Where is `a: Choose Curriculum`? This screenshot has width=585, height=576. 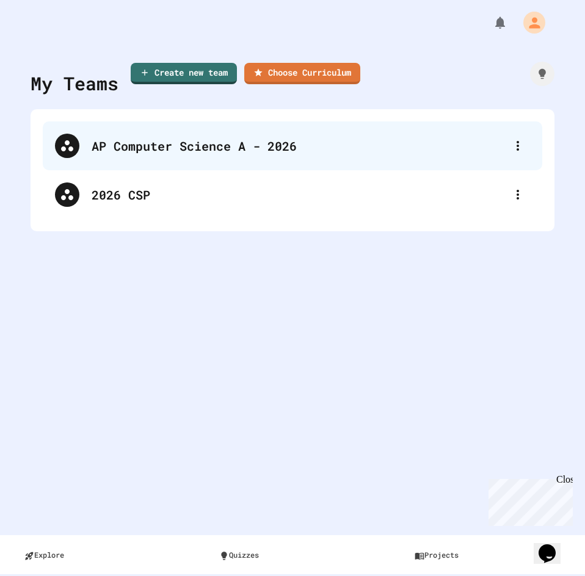 a: Choose Curriculum is located at coordinates (302, 73).